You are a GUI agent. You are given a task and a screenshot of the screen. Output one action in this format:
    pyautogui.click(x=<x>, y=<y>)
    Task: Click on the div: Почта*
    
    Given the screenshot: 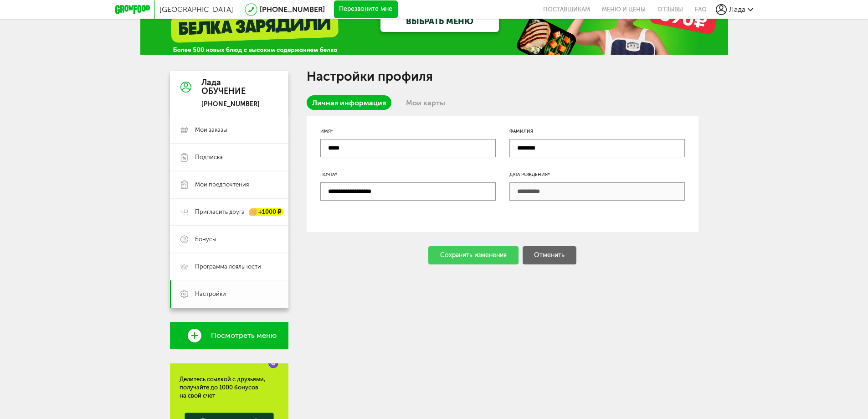 What is the action you would take?
    pyautogui.click(x=408, y=174)
    